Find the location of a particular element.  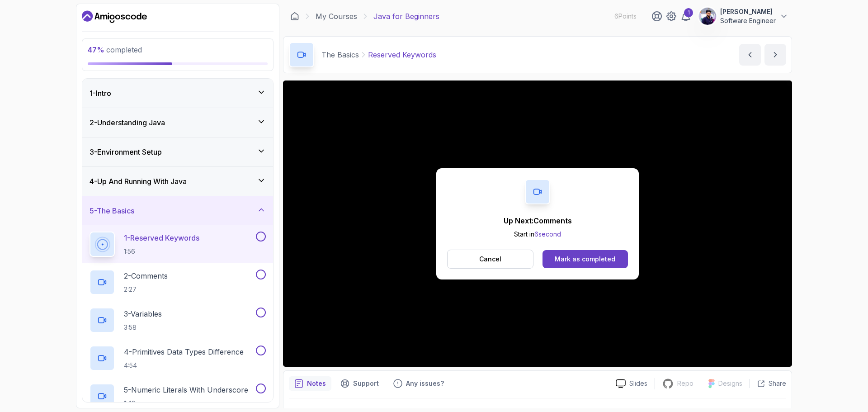

p: 6 Points is located at coordinates (625, 16).